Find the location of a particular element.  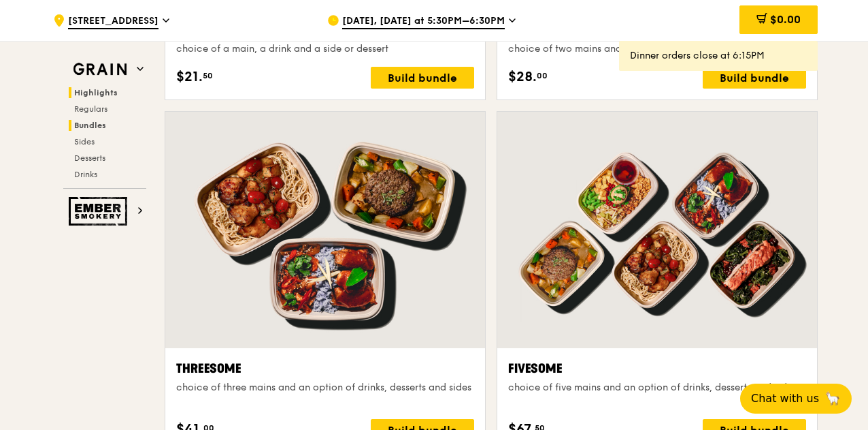

span: Regulars is located at coordinates (90, 109).